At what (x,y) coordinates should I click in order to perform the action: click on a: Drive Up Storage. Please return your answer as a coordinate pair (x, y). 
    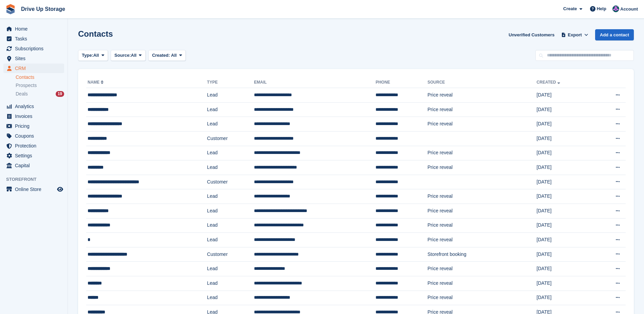
    Looking at the image, I should click on (43, 9).